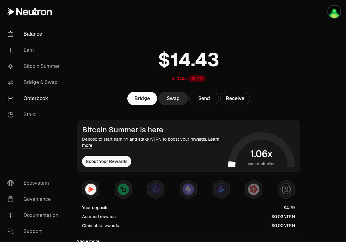 The height and width of the screenshot is (242, 346). What do you see at coordinates (35, 183) in the screenshot?
I see `a: Ecosystem` at bounding box center [35, 183].